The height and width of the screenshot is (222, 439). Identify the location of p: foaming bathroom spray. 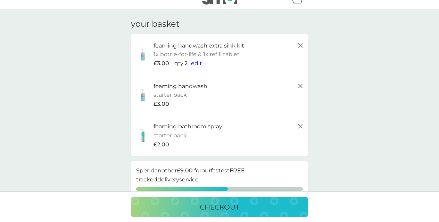
(188, 127).